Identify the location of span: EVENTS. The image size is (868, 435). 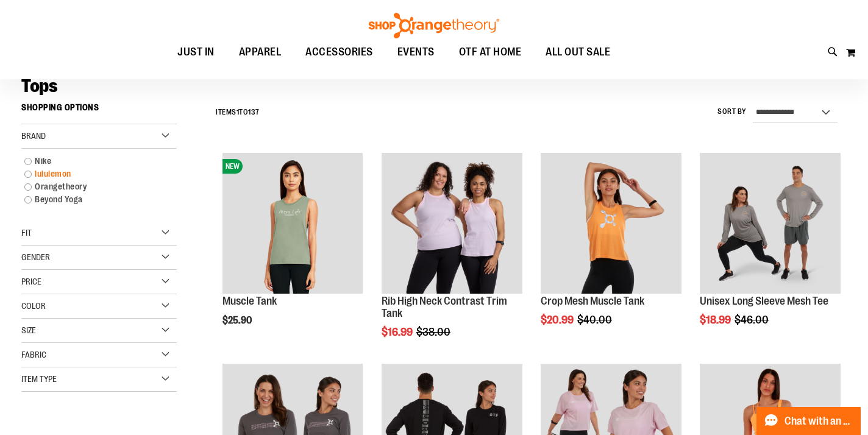
(416, 52).